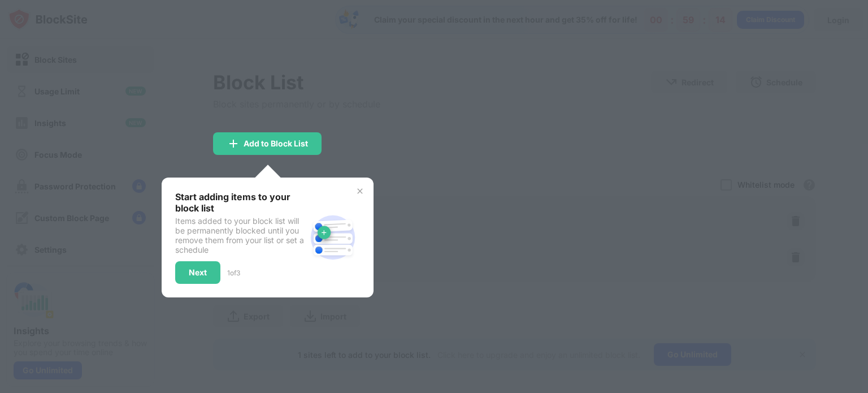  I want to click on div: Start adding items to your block list, so click(240, 202).